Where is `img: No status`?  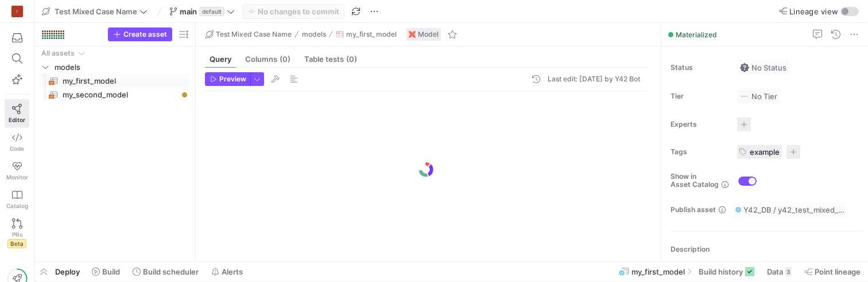 img: No status is located at coordinates (745, 67).